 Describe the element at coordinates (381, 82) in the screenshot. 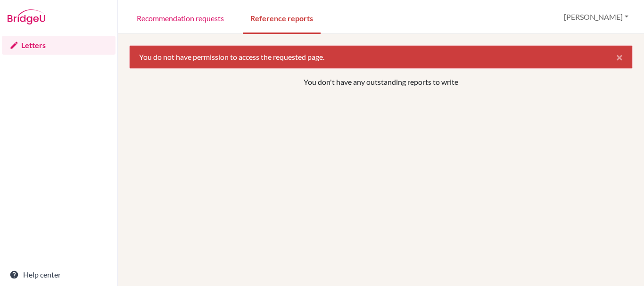

I see `p: You don't have any outstanding reports to write` at that location.